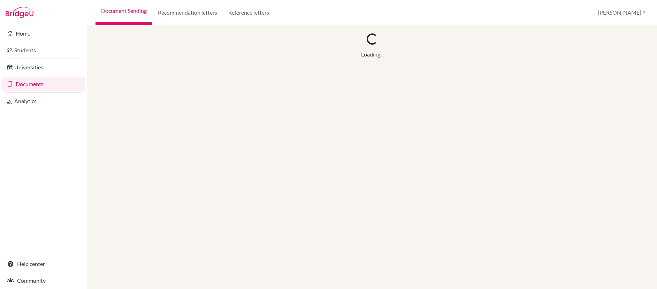  Describe the element at coordinates (20, 13) in the screenshot. I see `img: Bridge-U` at that location.